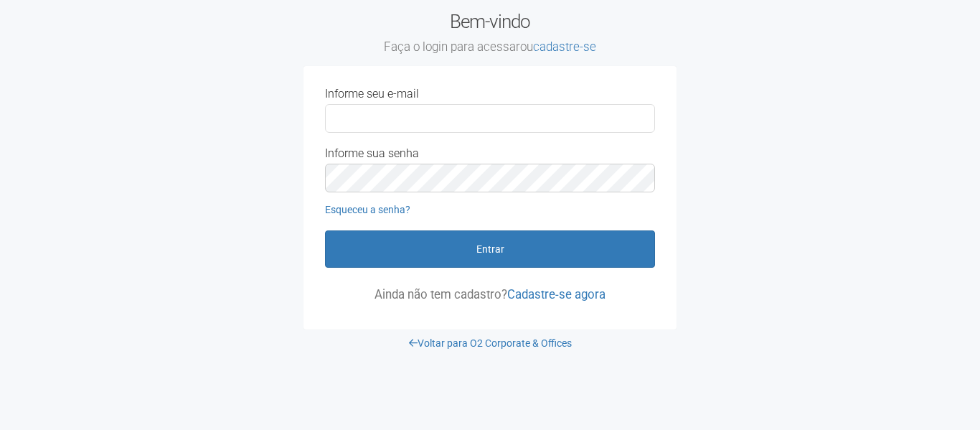 Image resolution: width=980 pixels, height=430 pixels. What do you see at coordinates (368, 210) in the screenshot?
I see `a: Esqueceu a senha?` at bounding box center [368, 210].